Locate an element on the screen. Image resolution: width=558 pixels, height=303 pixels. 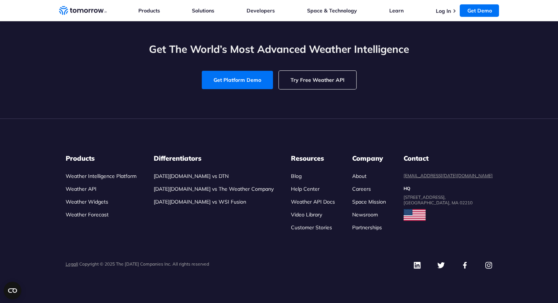
dl: contact details is located at coordinates (448, 180).